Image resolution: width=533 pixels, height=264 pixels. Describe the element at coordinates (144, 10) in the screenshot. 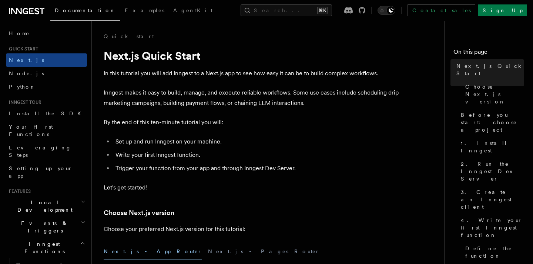

I see `span: Examples` at that location.